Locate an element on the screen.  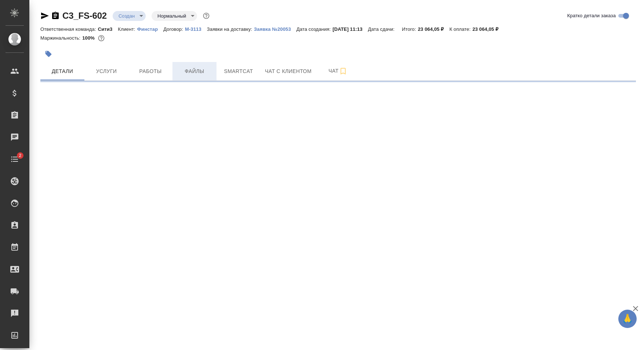
p: Дата создания: is located at coordinates (314, 29).